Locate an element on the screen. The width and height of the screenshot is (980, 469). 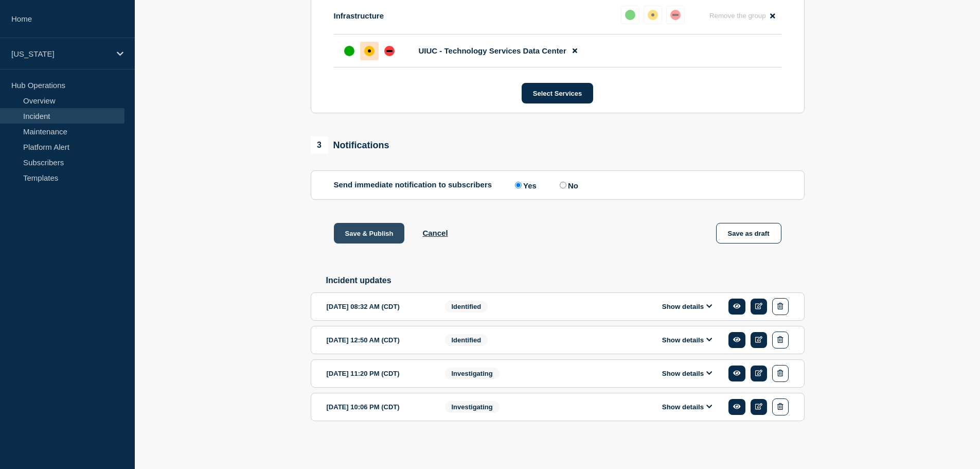
button: Select Services is located at coordinates (558, 93).